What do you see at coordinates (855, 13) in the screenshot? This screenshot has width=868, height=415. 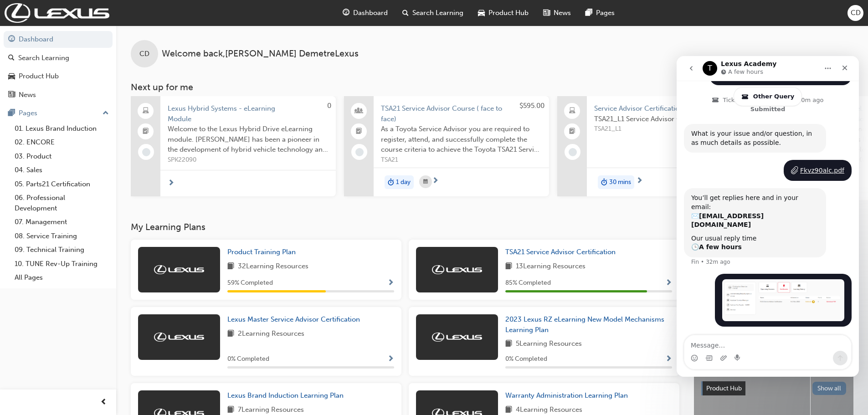 I see `button: CD` at bounding box center [855, 13].